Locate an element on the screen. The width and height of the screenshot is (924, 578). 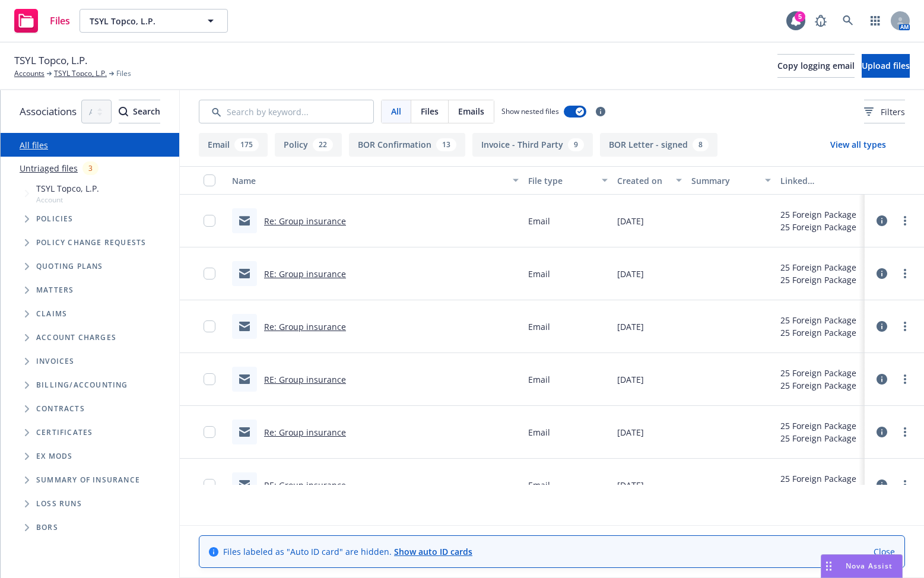
button: Created on is located at coordinates (649, 180).